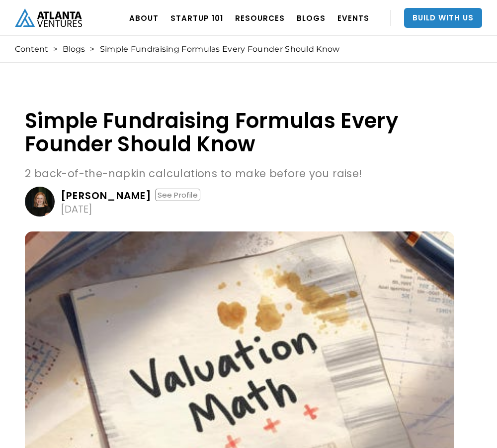  I want to click on a: BLOGS, so click(311, 18).